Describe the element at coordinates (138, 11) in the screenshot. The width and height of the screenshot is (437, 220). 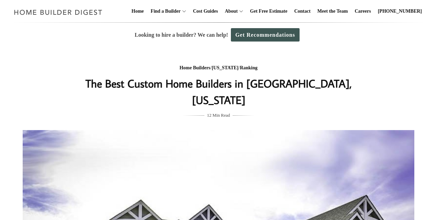
I see `a: Home` at that location.